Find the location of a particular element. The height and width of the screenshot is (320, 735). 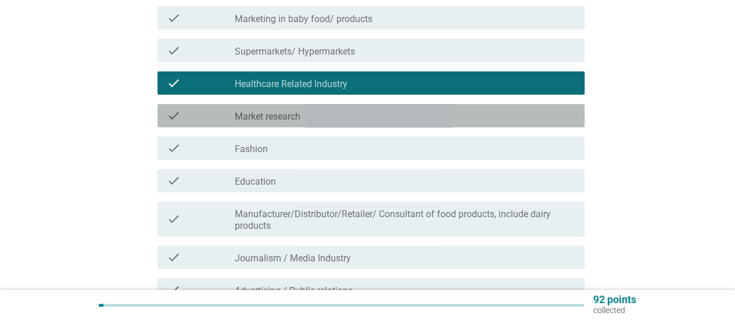

label: Manufacturer/Distributor/Retailer/ Consultant of food products, include dairy products is located at coordinates (405, 220).